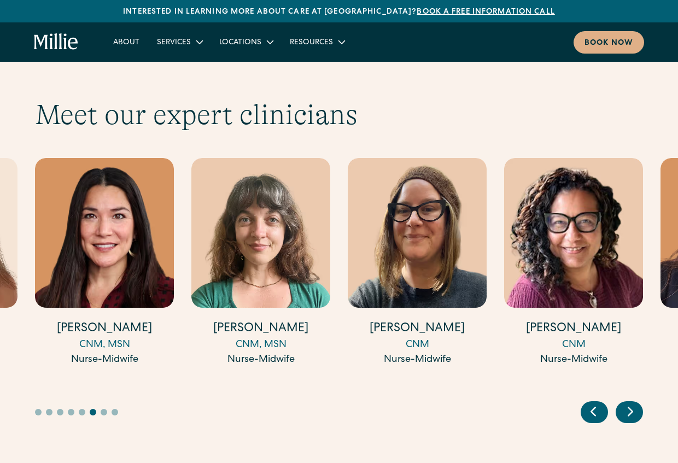 The height and width of the screenshot is (463, 678). What do you see at coordinates (126, 42) in the screenshot?
I see `a: About` at bounding box center [126, 42].